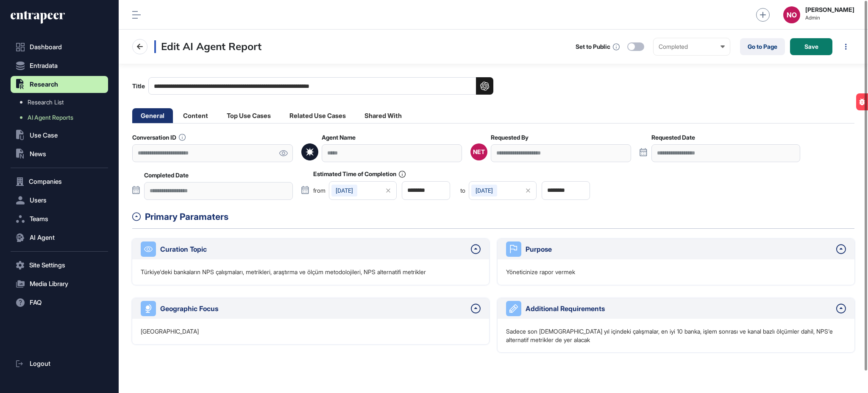 Image resolution: width=868 pixels, height=393 pixels. Describe the element at coordinates (195, 115) in the screenshot. I see `li: Content` at that location.